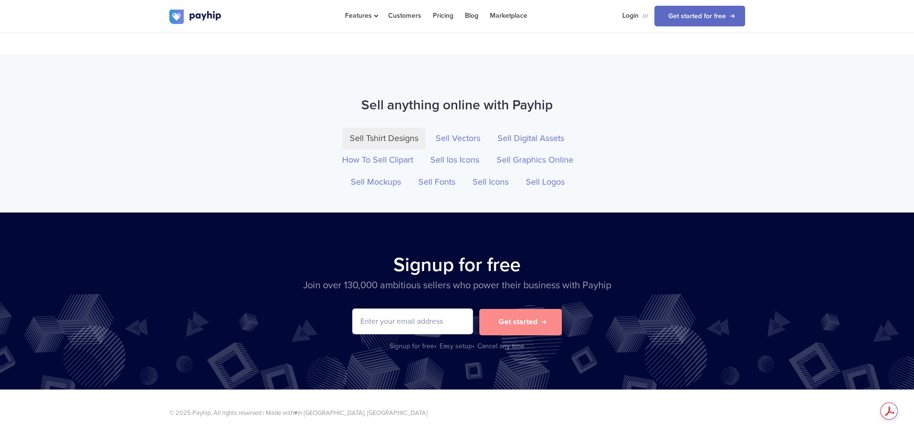  Describe the element at coordinates (196, 17) in the screenshot. I see `img: logo.svg` at that location.